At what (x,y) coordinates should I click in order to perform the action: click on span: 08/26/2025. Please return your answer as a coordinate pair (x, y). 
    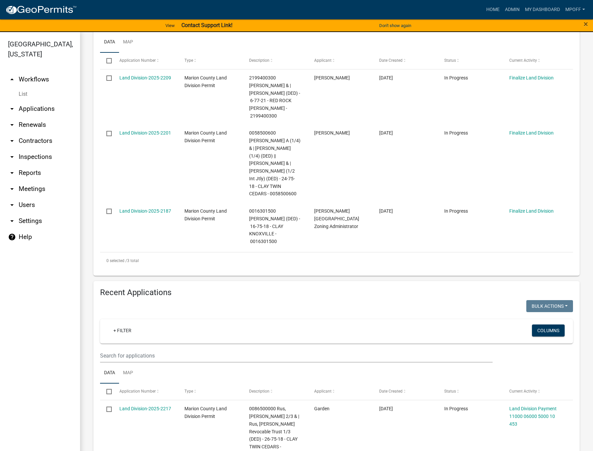
    Looking at the image, I should click on (386, 78).